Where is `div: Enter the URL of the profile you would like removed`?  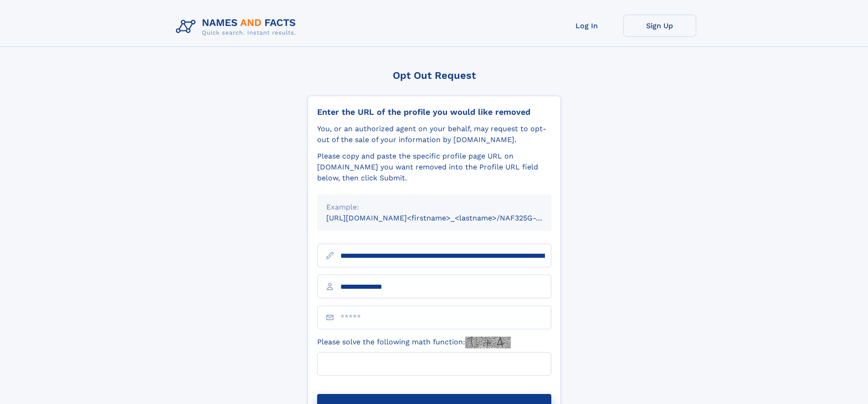 div: Enter the URL of the profile you would like removed is located at coordinates (434, 112).